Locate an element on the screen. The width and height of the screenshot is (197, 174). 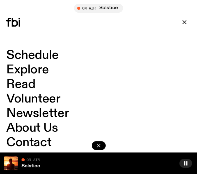
a: About Us is located at coordinates (32, 128).